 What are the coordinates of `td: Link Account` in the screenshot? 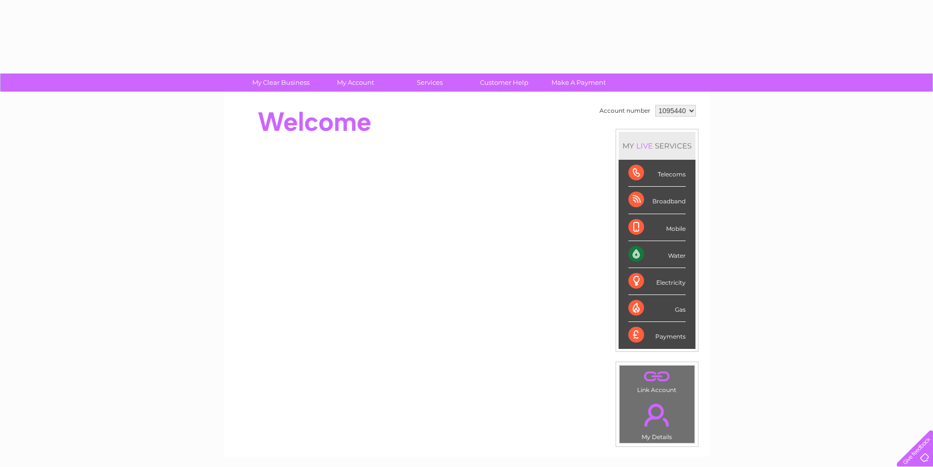 It's located at (657, 380).